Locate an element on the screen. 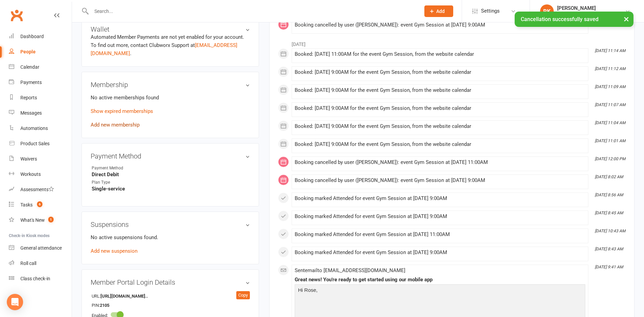 The image size is (644, 317). div: Roll call is located at coordinates (28, 263).